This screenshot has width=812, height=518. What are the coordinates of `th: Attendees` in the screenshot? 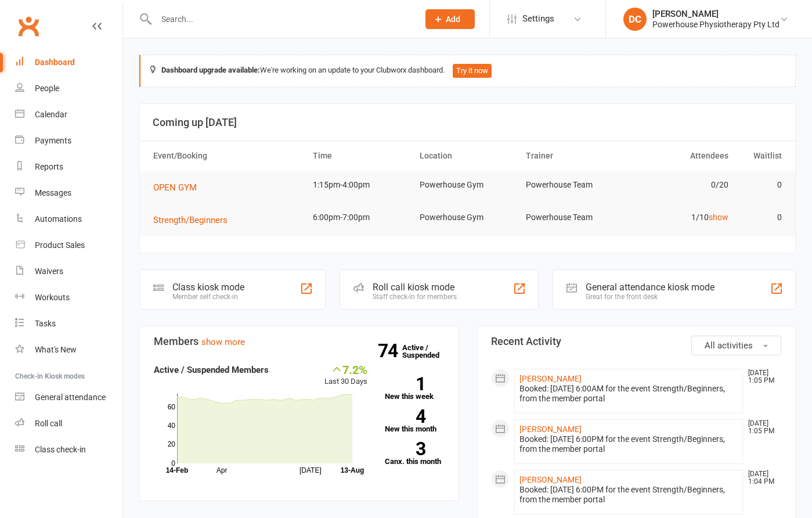 It's located at (681, 156).